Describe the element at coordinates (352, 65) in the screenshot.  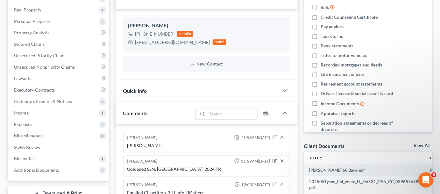
I see `span: Recorded mortgages and deeds` at that location.